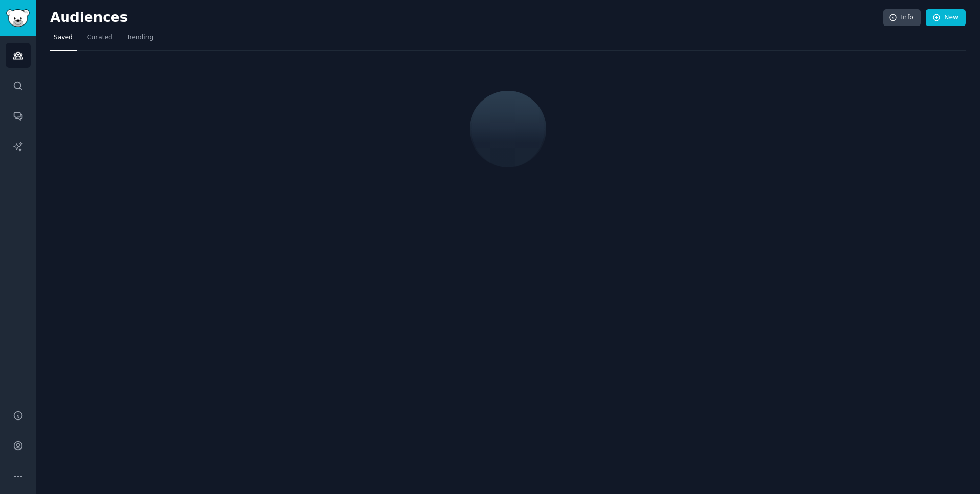  Describe the element at coordinates (63, 38) in the screenshot. I see `span: Saved` at that location.